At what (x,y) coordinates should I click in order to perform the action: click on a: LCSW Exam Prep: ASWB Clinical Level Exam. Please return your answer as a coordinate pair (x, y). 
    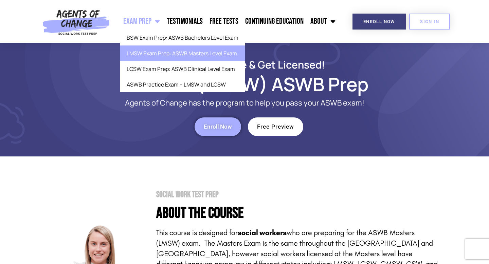
    Looking at the image, I should click on (182, 69).